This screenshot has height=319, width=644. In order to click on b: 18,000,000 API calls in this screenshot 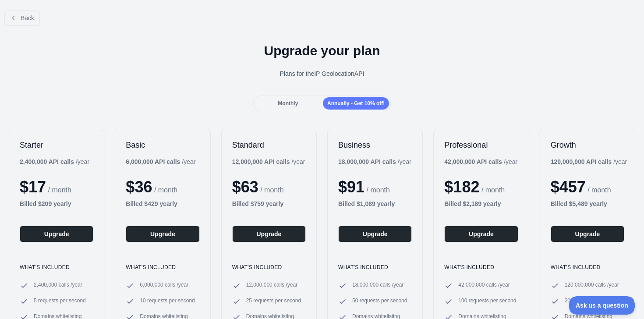, I will do `click(367, 161)`.